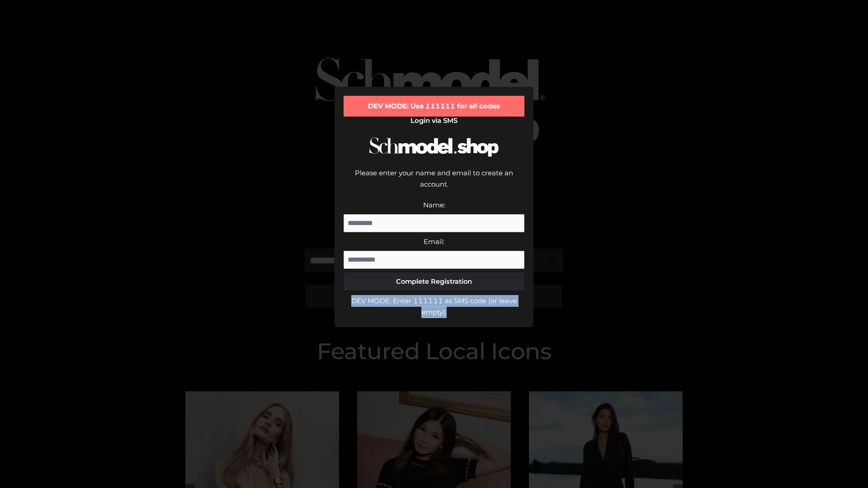  Describe the element at coordinates (434, 183) in the screenshot. I see `div: Please enter your name and email to create an account.` at that location.